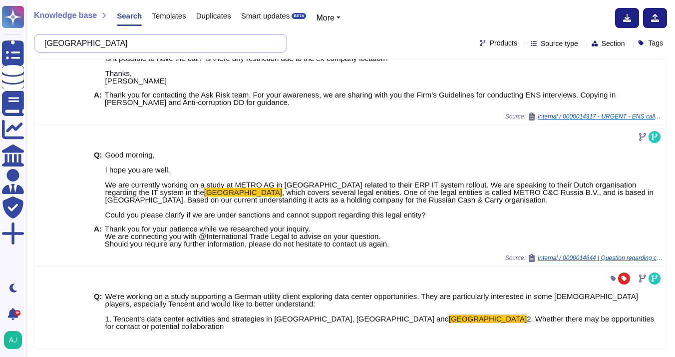  What do you see at coordinates (613, 43) in the screenshot?
I see `span: Section` at bounding box center [613, 43].